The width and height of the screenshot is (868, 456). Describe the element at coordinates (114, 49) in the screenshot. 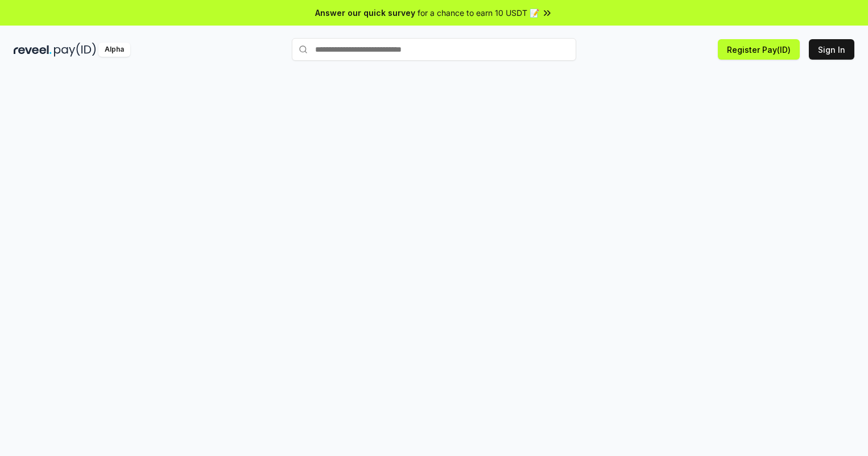

I see `div: Alpha` at that location.